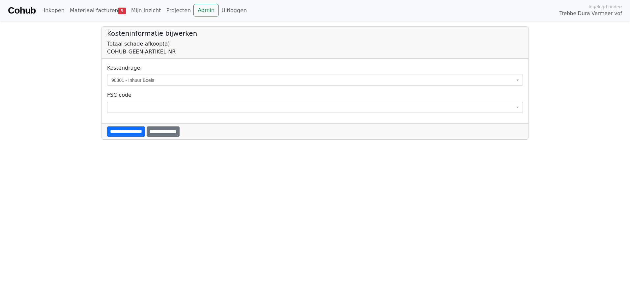 The image size is (630, 305). Describe the element at coordinates (22, 11) in the screenshot. I see `a: Cohub` at that location.